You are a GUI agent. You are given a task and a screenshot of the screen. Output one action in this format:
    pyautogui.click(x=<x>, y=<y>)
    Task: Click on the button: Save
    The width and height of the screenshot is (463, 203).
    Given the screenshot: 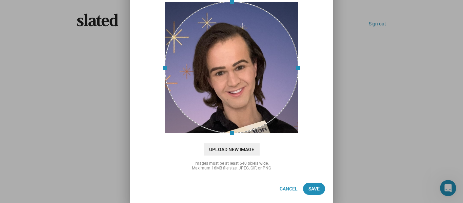 What is the action you would take?
    pyautogui.click(x=314, y=189)
    